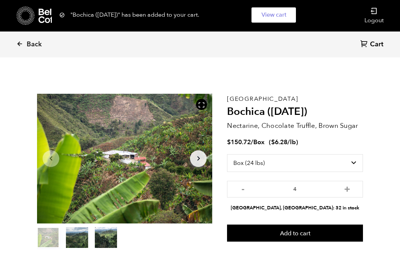 This screenshot has height=262, width=400. Describe the element at coordinates (291, 142) in the screenshot. I see `span: /lb` at that location.